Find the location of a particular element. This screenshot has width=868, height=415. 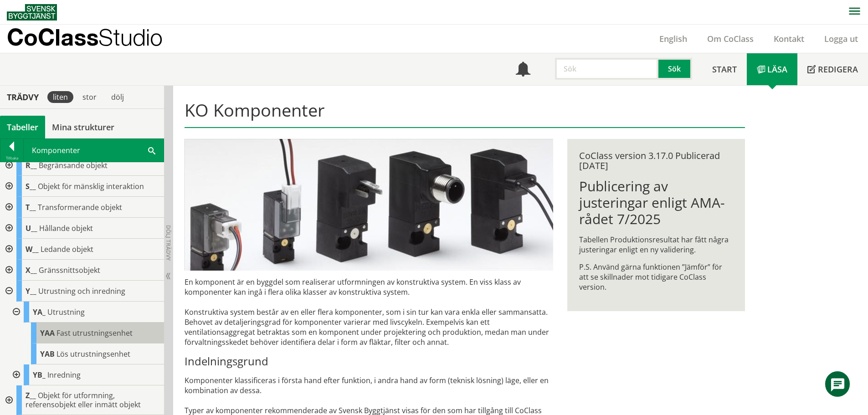

h1: Publicering av justeringar enligt AMA-rådet 7/2025 is located at coordinates (656, 203).